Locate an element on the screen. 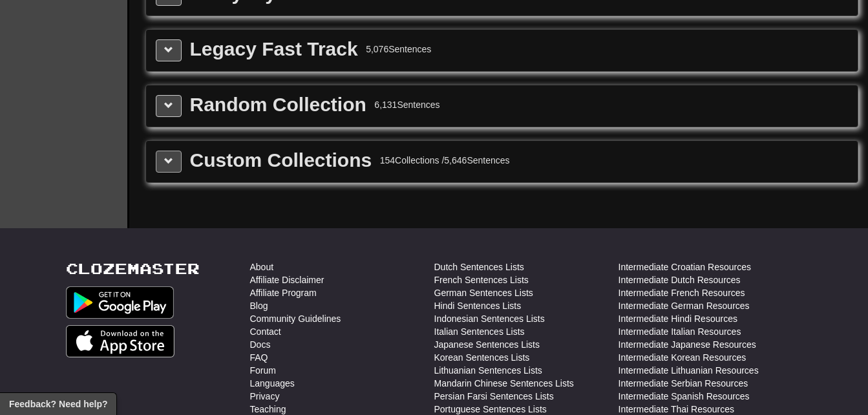 The width and height of the screenshot is (868, 415). a: Contact is located at coordinates (266, 332).